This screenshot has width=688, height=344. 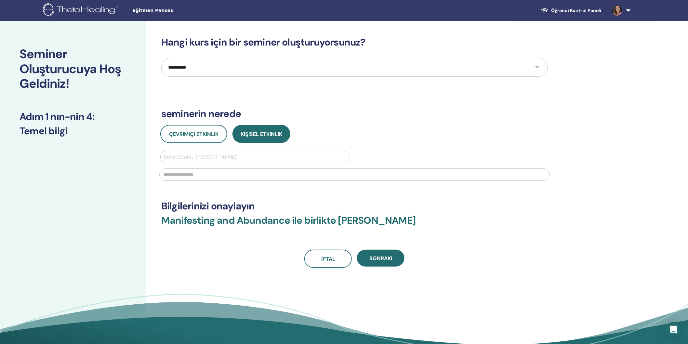 What do you see at coordinates (194, 134) in the screenshot?
I see `span: Çevrimiçi Etkinlik` at bounding box center [194, 134].